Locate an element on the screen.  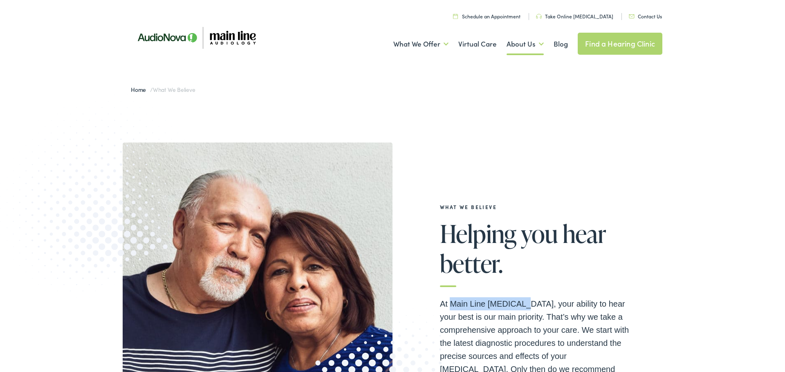
span: you is located at coordinates (539, 234).